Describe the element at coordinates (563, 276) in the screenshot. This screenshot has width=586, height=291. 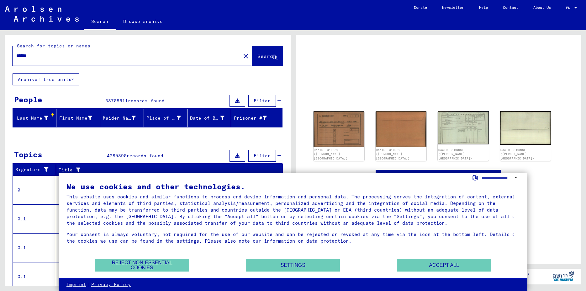
I see `img: yv_logo.png` at that location.